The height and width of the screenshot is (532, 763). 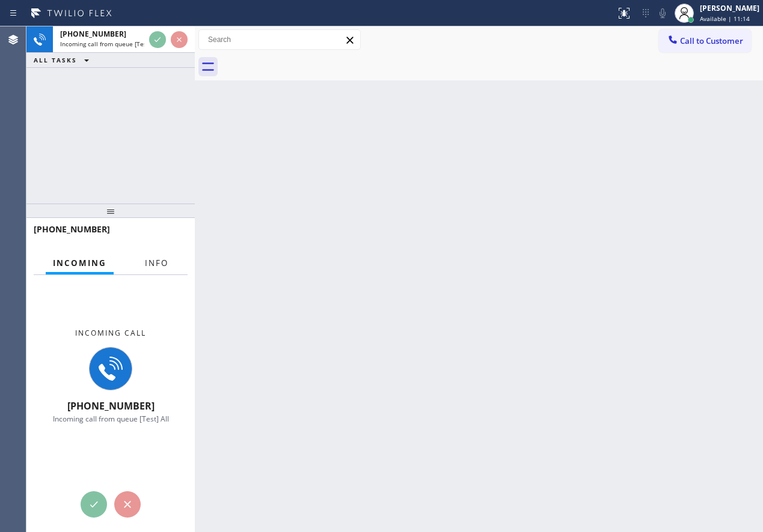 I want to click on span: ALL TASKS, so click(x=56, y=60).